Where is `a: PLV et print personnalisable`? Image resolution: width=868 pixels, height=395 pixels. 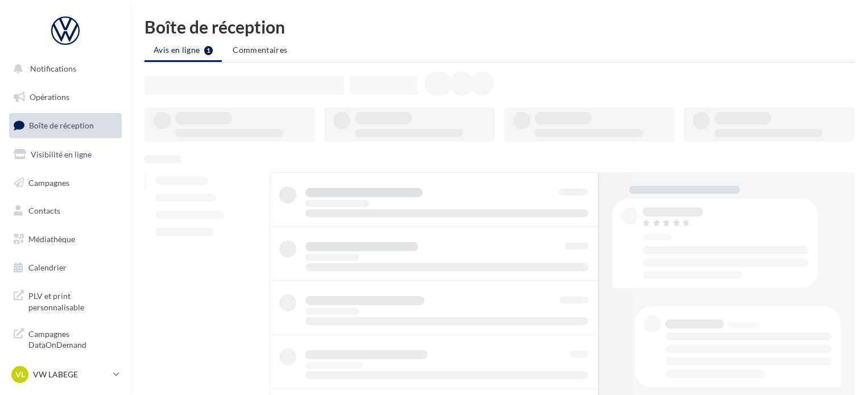 a: PLV et print personnalisable is located at coordinates (65, 300).